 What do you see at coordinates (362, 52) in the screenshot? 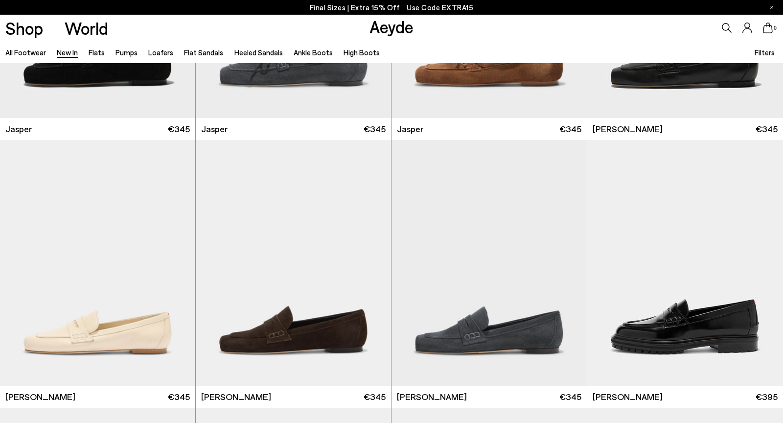
I see `a: High Boots` at bounding box center [362, 52].